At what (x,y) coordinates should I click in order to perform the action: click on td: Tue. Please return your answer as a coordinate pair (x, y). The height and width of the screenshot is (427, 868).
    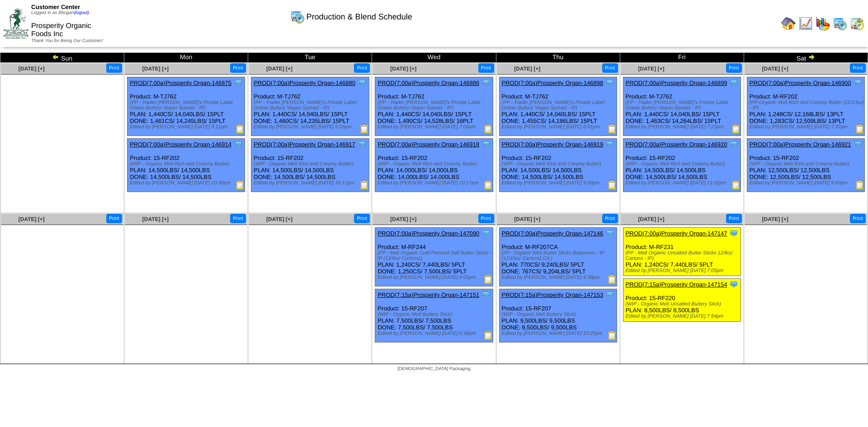
    Looking at the image, I should click on (310, 58).